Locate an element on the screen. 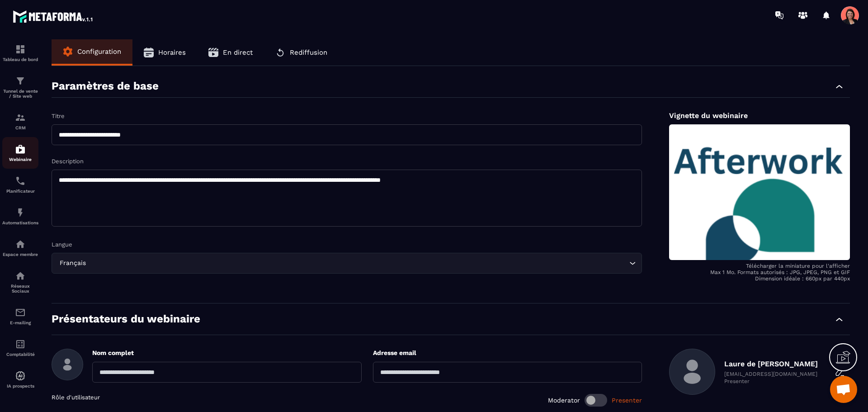  p: Webinaire is located at coordinates (20, 159).